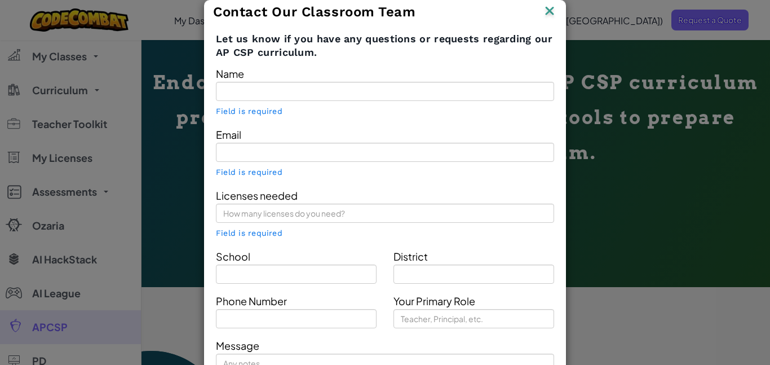 This screenshot has height=365, width=770. What do you see at coordinates (228, 134) in the screenshot?
I see `span: Email` at bounding box center [228, 134].